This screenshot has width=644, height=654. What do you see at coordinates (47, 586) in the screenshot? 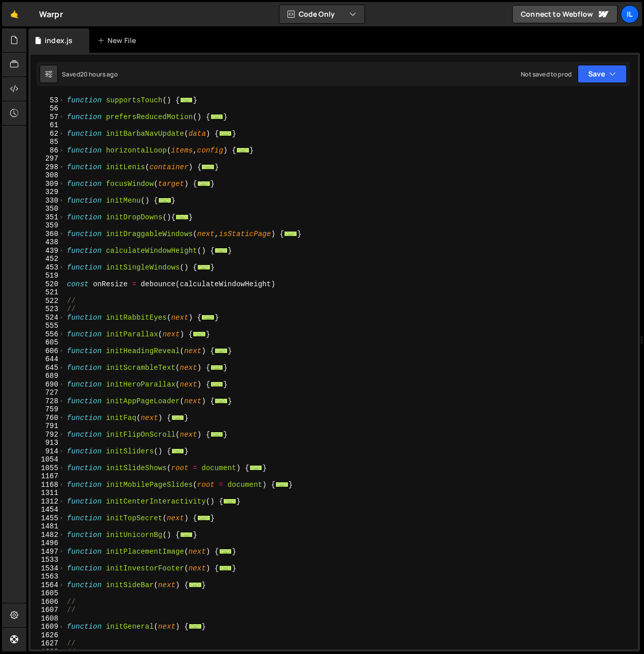
I see `div: 1564` at bounding box center [47, 586].